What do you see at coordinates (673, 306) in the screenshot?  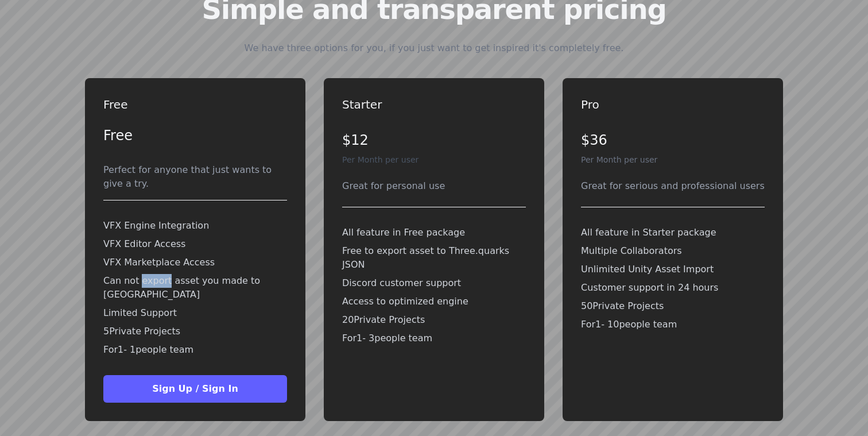 I see `p: 50 Private Projects` at bounding box center [673, 306].